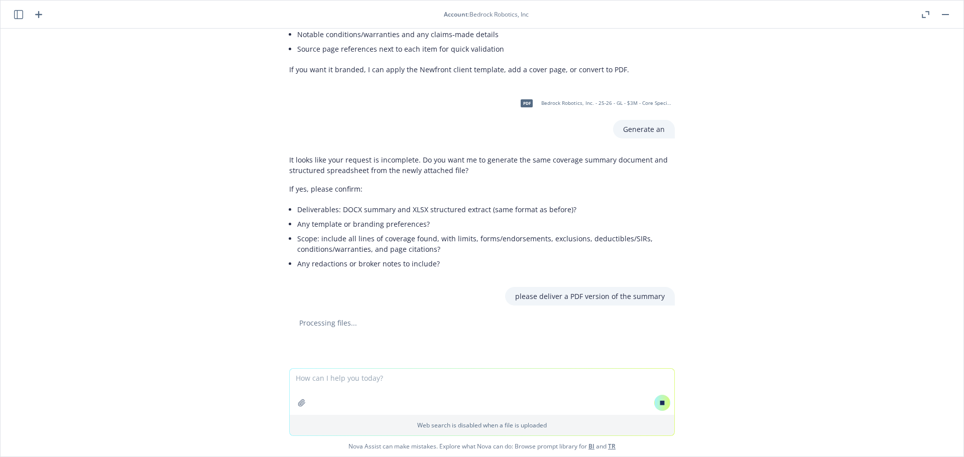 Image resolution: width=964 pixels, height=457 pixels. I want to click on p: It looks like your request is incomplete. Do you want me to generate the same coverage summary do..., so click(482, 165).